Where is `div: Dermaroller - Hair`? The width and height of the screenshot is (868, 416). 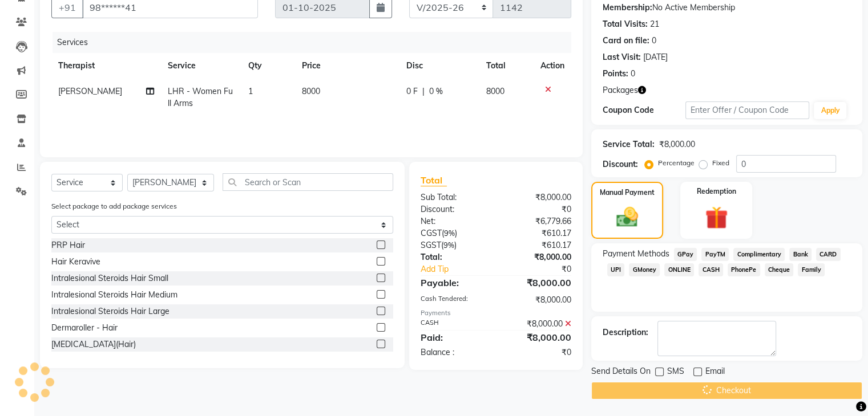
div: Dermaroller - Hair is located at coordinates (85, 328).